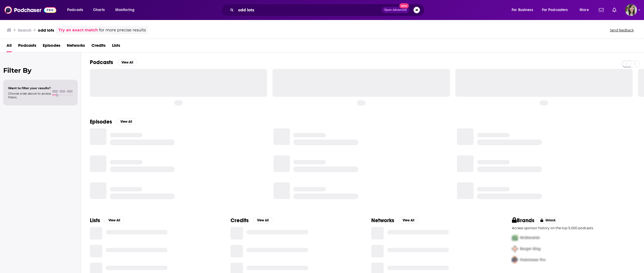 Image resolution: width=644 pixels, height=273 pixels. I want to click on h3: odd lots, so click(46, 30).